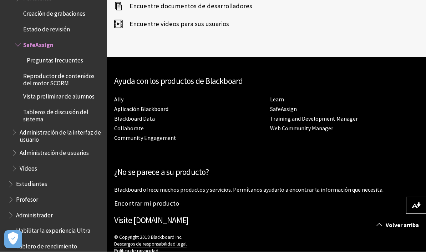 The height and width of the screenshot is (252, 426). Describe the element at coordinates (59, 95) in the screenshot. I see `span: Vista preliminar de alumnos` at that location.